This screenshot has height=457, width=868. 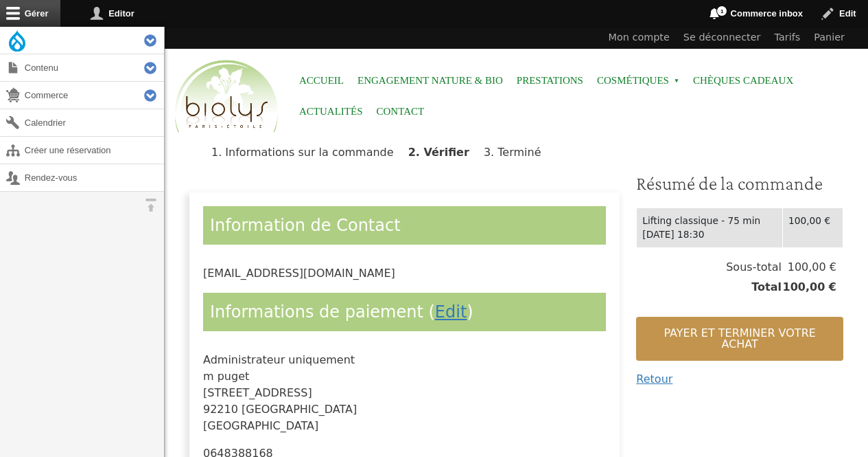 I want to click on a: Actualités, so click(x=330, y=111).